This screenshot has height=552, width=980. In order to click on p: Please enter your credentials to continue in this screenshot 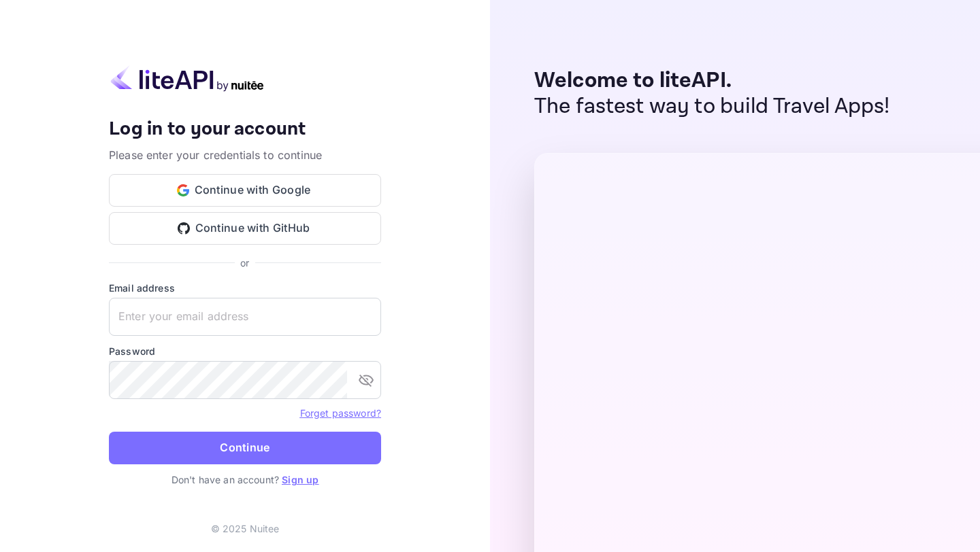, I will do `click(245, 155)`.